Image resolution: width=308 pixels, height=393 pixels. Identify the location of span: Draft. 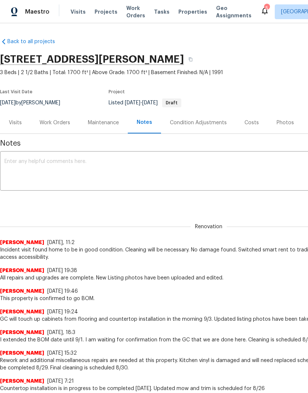
(171, 103).